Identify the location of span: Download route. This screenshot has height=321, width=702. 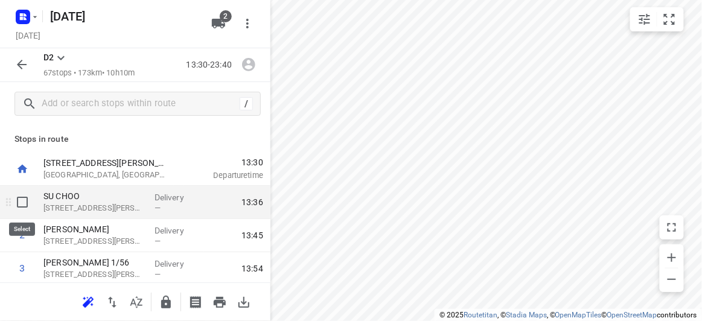
(244, 301).